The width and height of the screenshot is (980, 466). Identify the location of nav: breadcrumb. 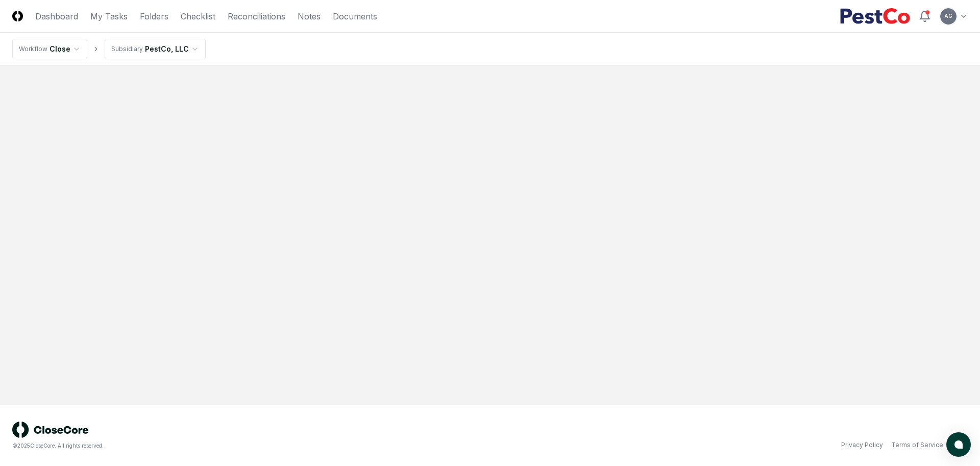
(108, 49).